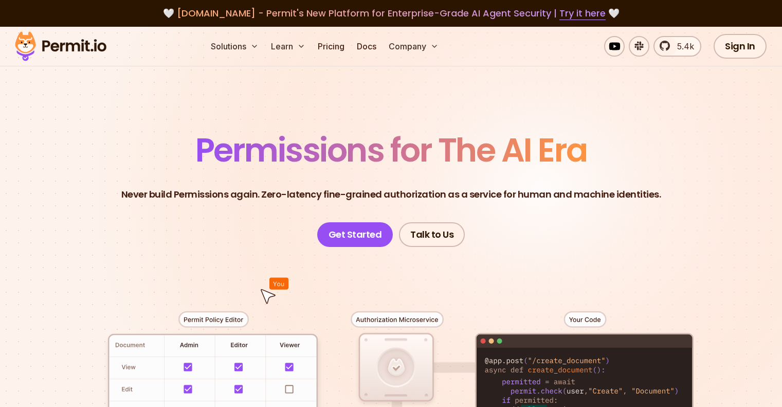 The image size is (782, 407). What do you see at coordinates (391, 150) in the screenshot?
I see `span: Permissions for The AI Era` at bounding box center [391, 150].